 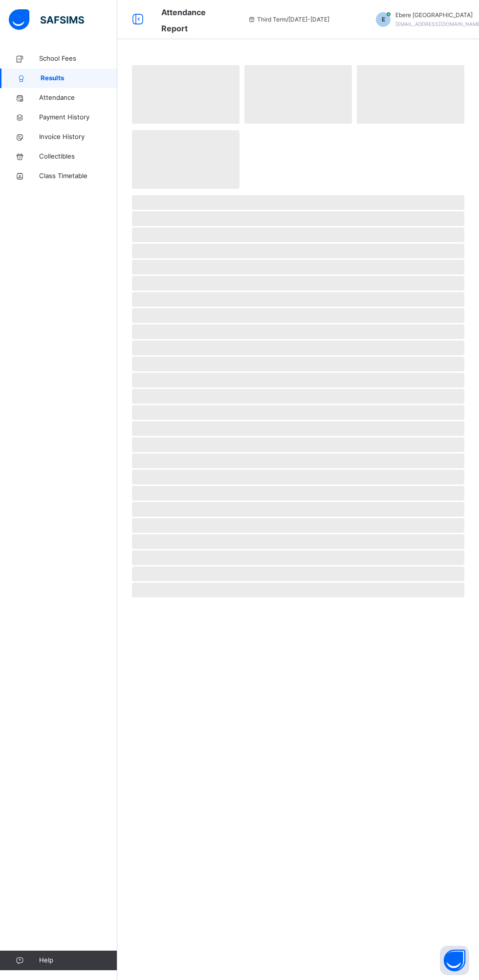 I want to click on span: Results, so click(x=79, y=78).